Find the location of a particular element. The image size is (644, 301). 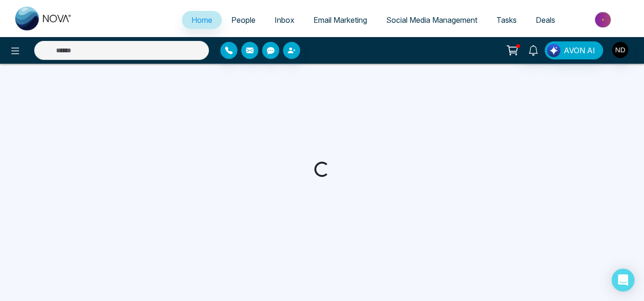

a: Home is located at coordinates (202, 20).